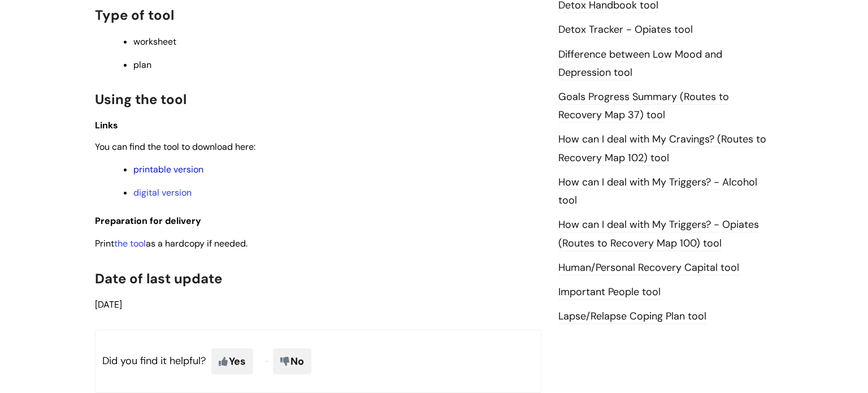  I want to click on a: digital version, so click(162, 192).